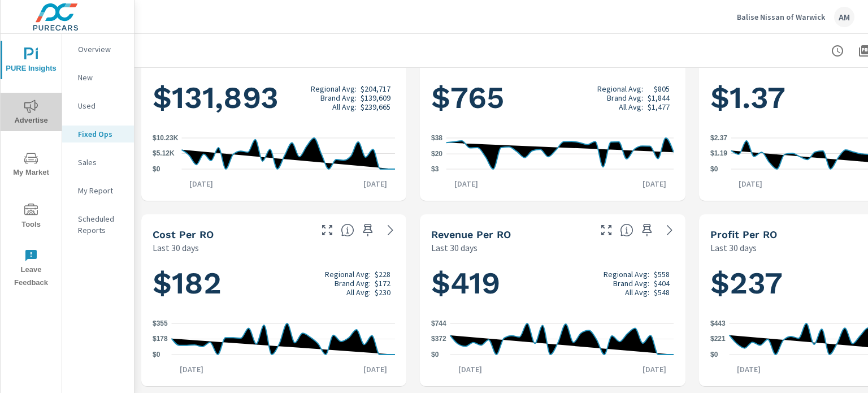 The height and width of the screenshot is (393, 868). Describe the element at coordinates (98, 49) in the screenshot. I see `div: Overview` at that location.